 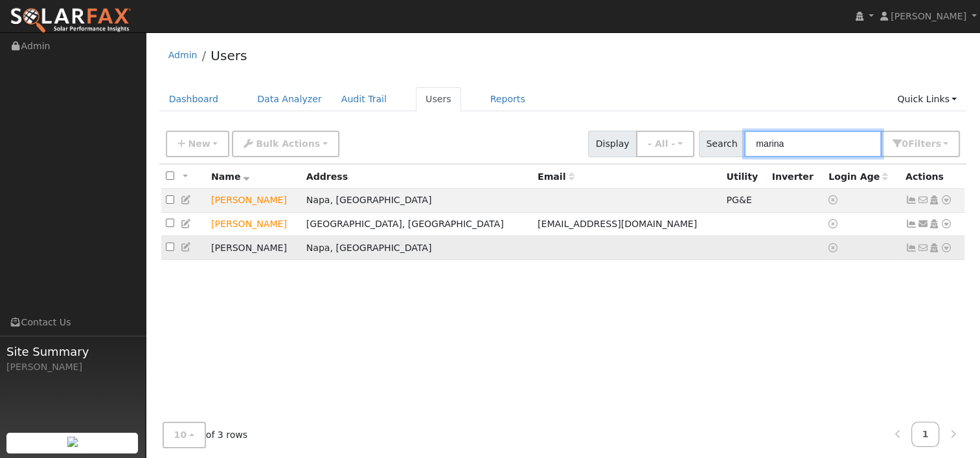 What do you see at coordinates (184, 435) in the screenshot?
I see `button: 10` at bounding box center [184, 435].